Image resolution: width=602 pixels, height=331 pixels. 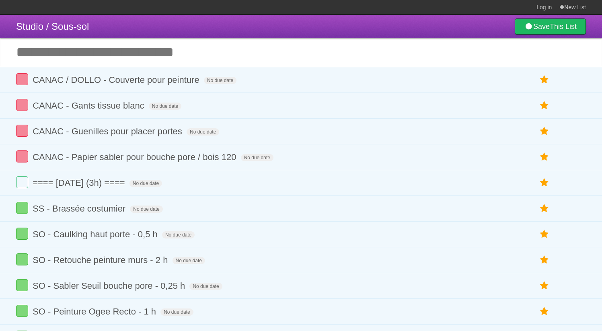 What do you see at coordinates (95, 311) in the screenshot?
I see `span: SO - Peinture Ogee Recto - 1 h` at bounding box center [95, 311].